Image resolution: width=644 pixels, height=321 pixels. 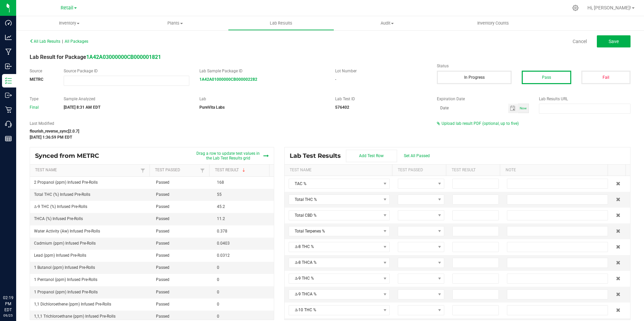 I want to click on button: In Progress, so click(x=474, y=78).